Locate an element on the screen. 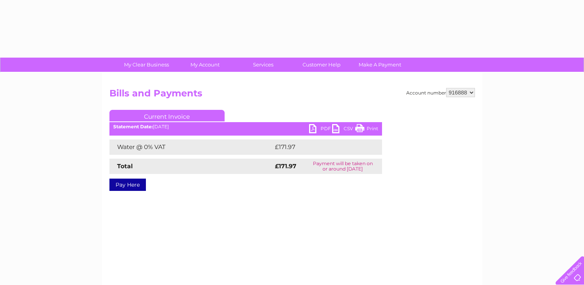  a: Print is located at coordinates (367, 129).